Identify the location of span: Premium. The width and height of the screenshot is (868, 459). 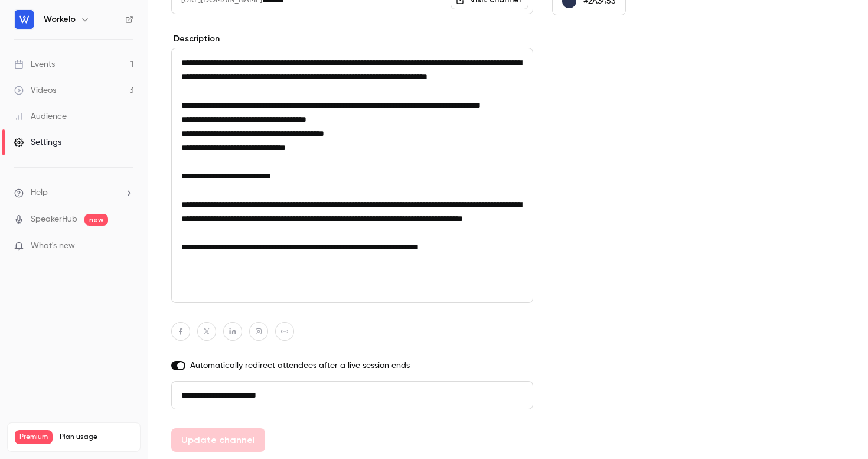
(34, 437).